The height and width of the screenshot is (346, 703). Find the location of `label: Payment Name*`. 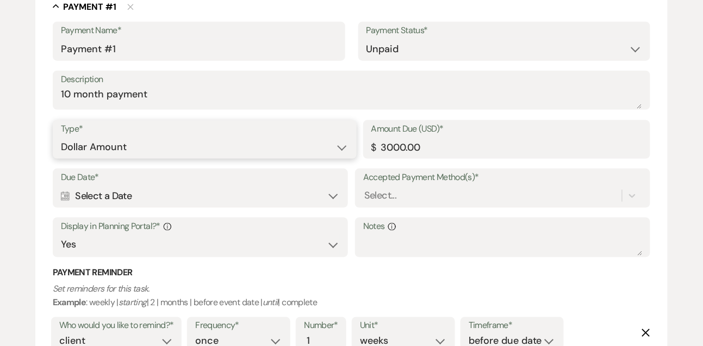

label: Payment Name* is located at coordinates (199, 30).